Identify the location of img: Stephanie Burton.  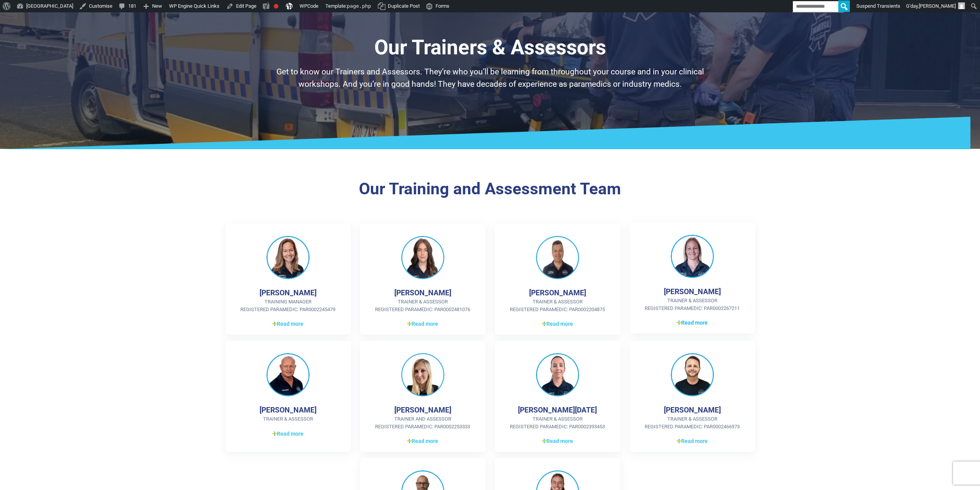
(693, 256).